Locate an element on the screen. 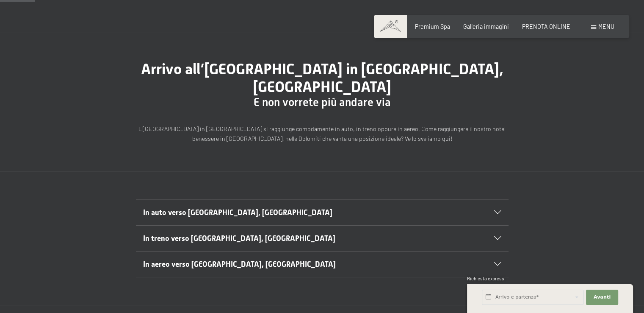 The height and width of the screenshot is (313, 644). span: Menu is located at coordinates (606, 26).